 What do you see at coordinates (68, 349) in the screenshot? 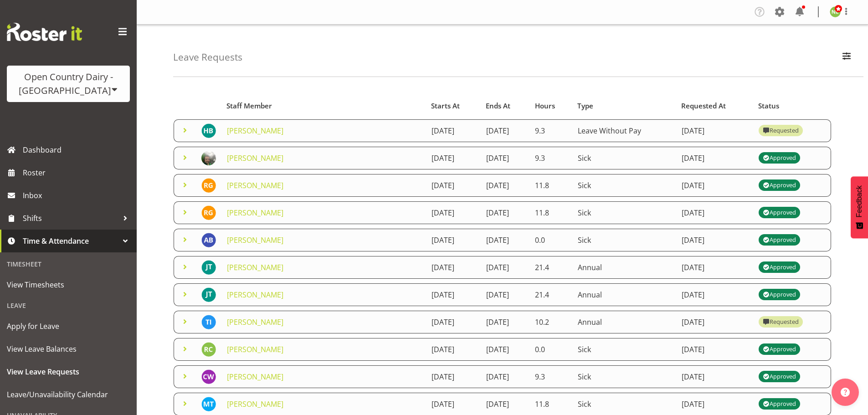
I see `span: View Leave Balances` at bounding box center [68, 349].